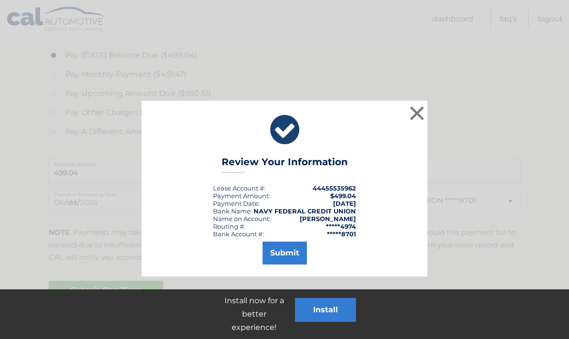 The image size is (569, 339). I want to click on div: Routing #:, so click(229, 226).